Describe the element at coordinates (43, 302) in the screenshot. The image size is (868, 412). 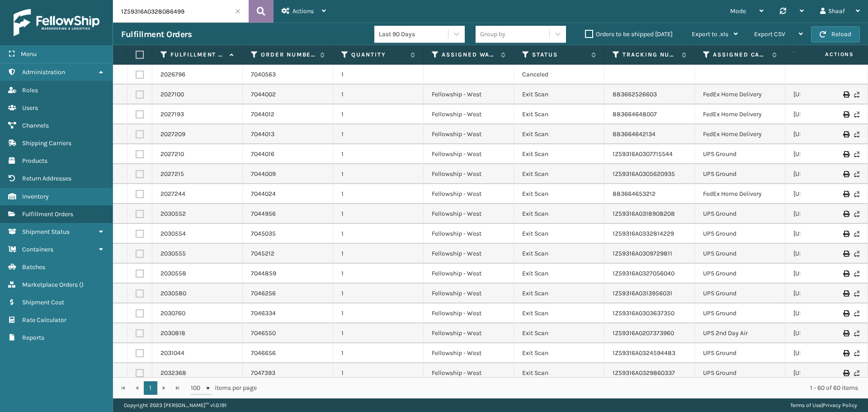
I see `span: Shipment Cost` at that location.